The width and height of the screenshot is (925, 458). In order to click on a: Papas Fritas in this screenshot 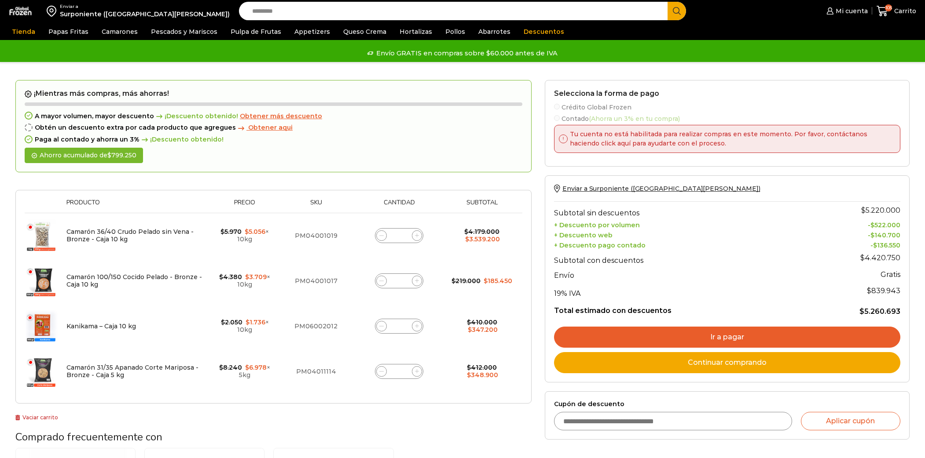, I will do `click(68, 32)`.